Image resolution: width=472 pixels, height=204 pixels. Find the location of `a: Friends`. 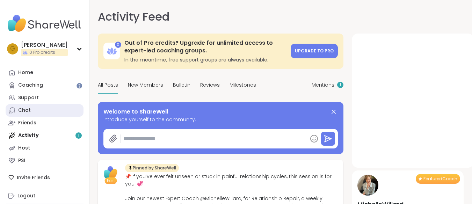

a: Friends is located at coordinates (44, 123).